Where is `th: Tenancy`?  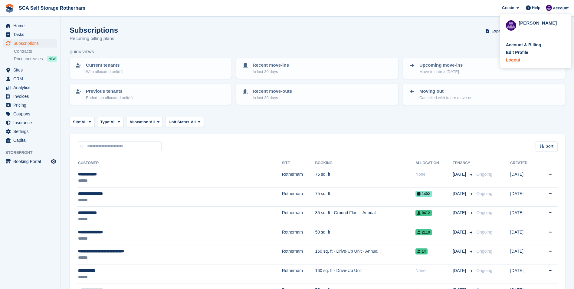
th: Tenancy is located at coordinates (464, 163).